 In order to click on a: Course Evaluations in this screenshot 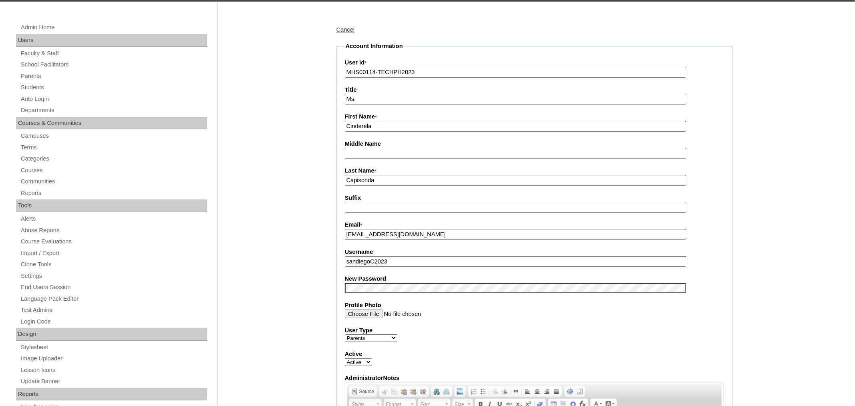, I will do `click(114, 241)`.